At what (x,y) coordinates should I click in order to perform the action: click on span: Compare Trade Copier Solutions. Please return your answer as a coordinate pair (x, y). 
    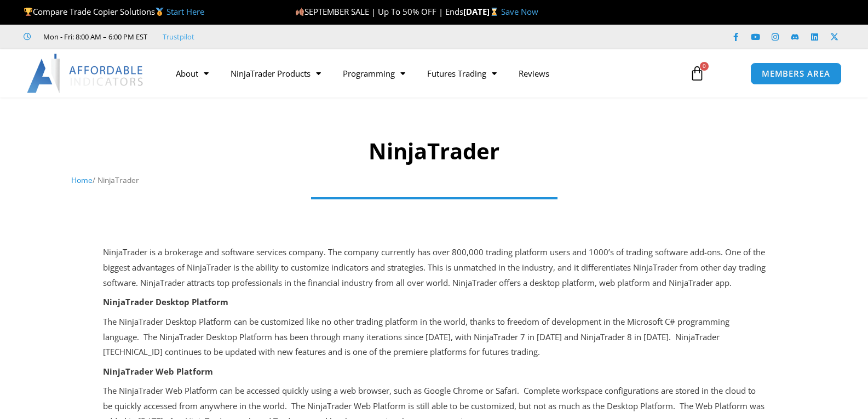
    Looking at the image, I should click on (114, 11).